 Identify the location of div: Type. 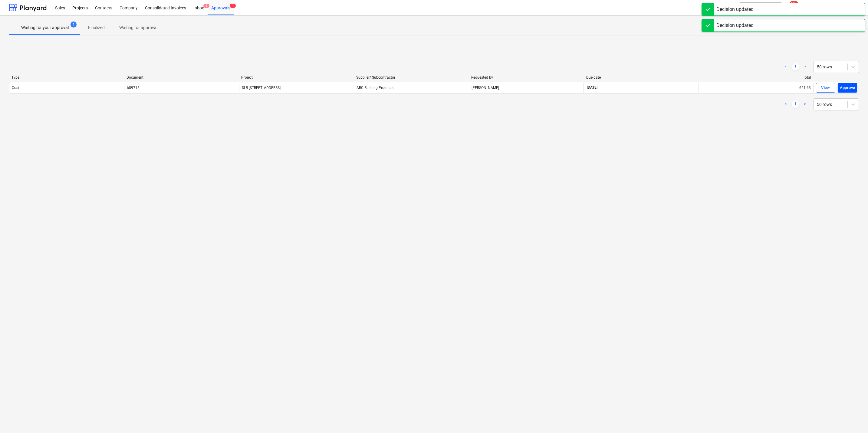
(67, 77).